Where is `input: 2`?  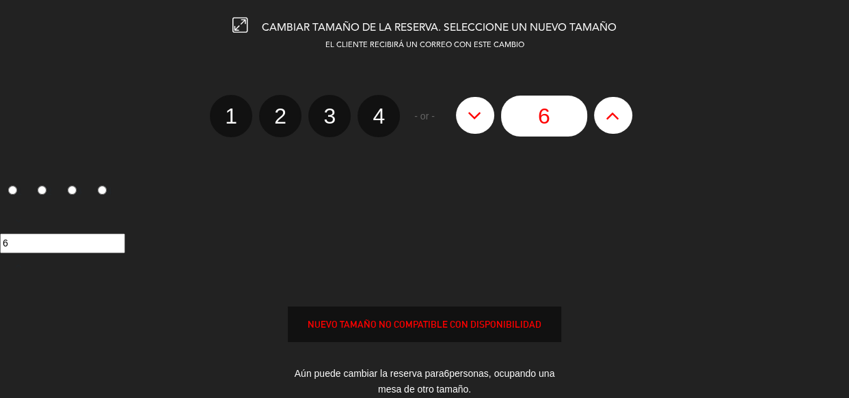 input: 2 is located at coordinates (42, 190).